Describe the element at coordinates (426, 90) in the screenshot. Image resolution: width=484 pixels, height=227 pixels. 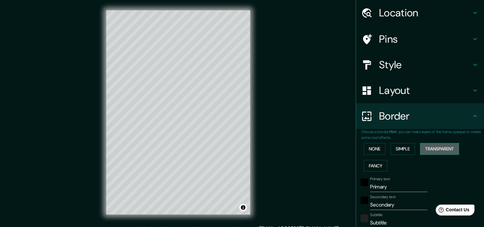
I see `h4: Layout` at that location.